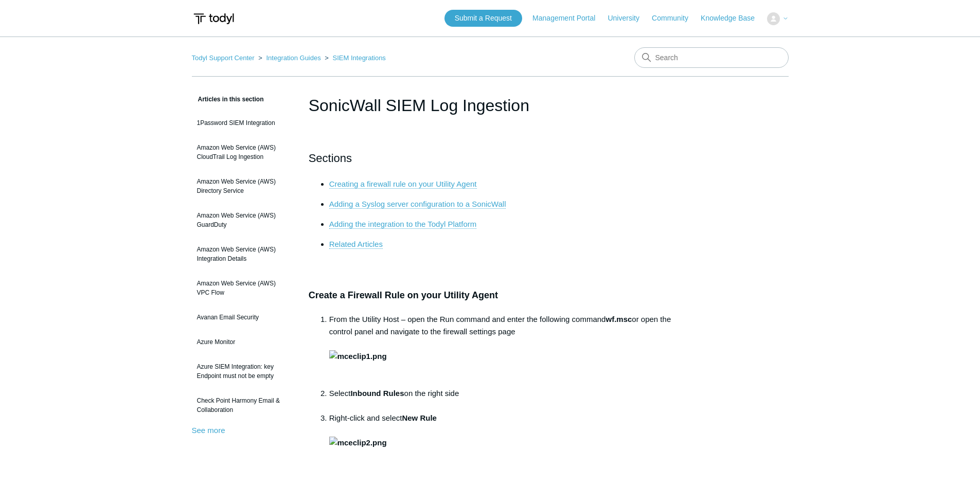  Describe the element at coordinates (500, 449) in the screenshot. I see `li: Right-click and select` at that location.